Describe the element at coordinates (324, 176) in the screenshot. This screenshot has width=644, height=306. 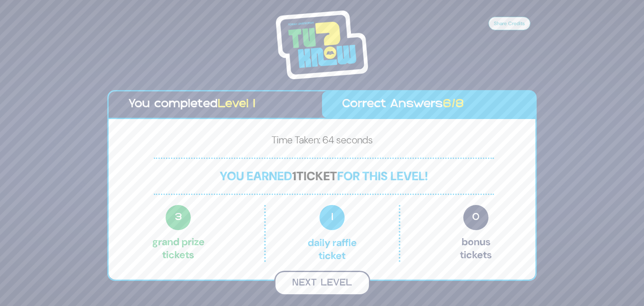
I see `span: You earned for this level!` at that location.